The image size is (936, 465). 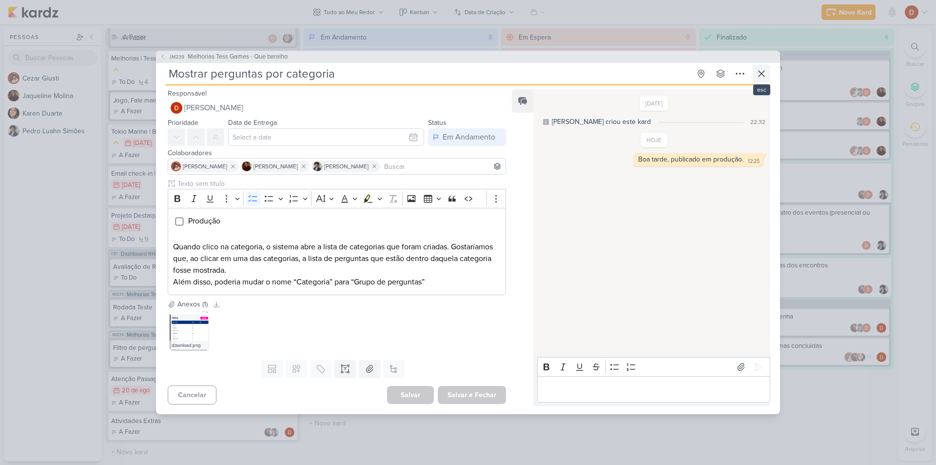 What do you see at coordinates (341, 183) in the screenshot?
I see `input: Texto sem título` at bounding box center [341, 183].